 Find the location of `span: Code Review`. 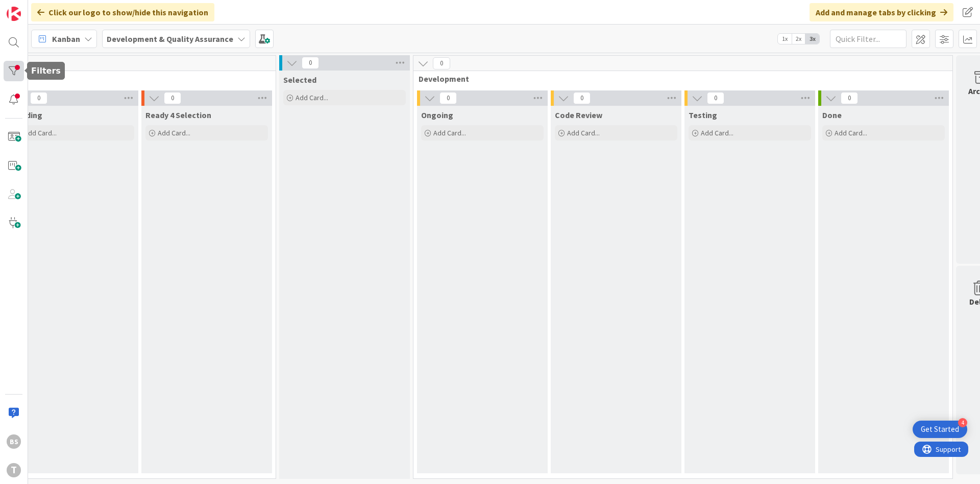

span: Code Review is located at coordinates (579, 115).